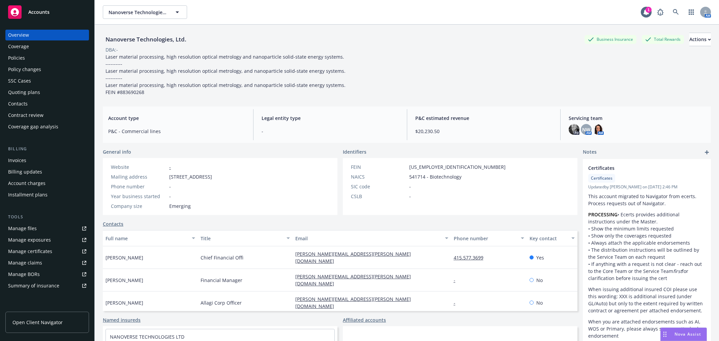 The image size is (719, 341). I want to click on span: Allagi Corp Officer, so click(221, 303).